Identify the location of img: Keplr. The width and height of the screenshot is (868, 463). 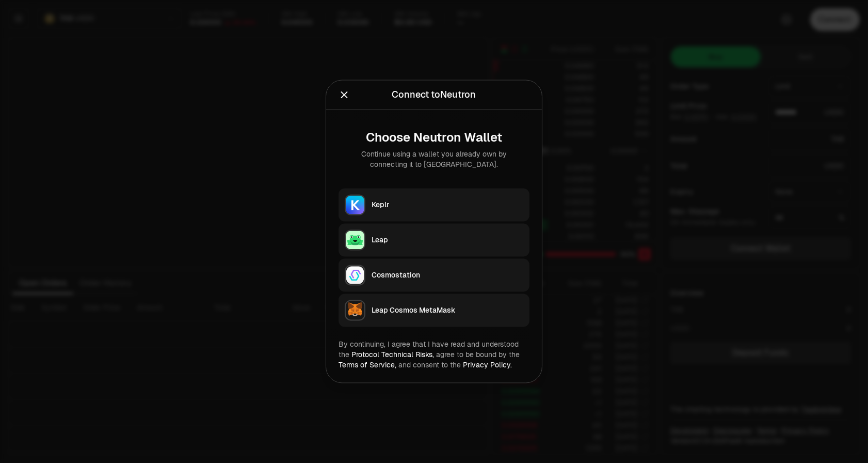
(355, 205).